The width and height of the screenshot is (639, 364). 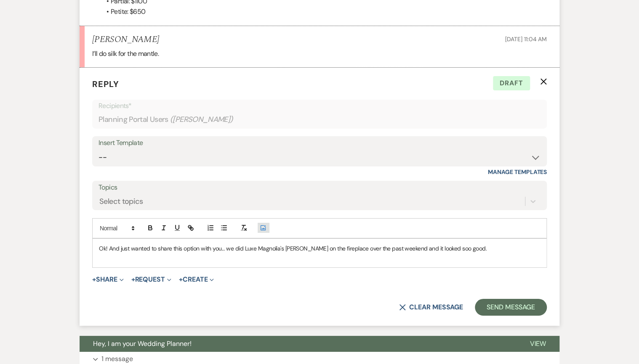 What do you see at coordinates (151, 279) in the screenshot?
I see `button: Request` at bounding box center [151, 279].